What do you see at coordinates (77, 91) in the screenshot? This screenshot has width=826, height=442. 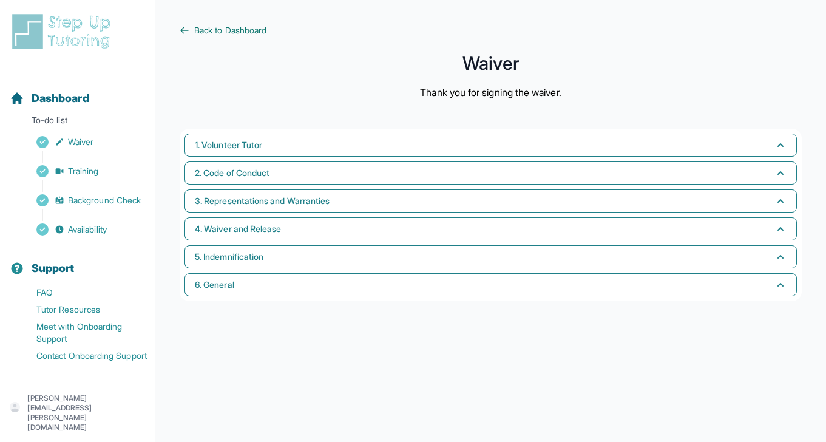 I see `button: Dashboard` at bounding box center [77, 91].